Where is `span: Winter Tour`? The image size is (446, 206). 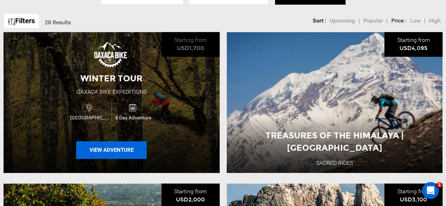 span: Winter Tour is located at coordinates (111, 78).